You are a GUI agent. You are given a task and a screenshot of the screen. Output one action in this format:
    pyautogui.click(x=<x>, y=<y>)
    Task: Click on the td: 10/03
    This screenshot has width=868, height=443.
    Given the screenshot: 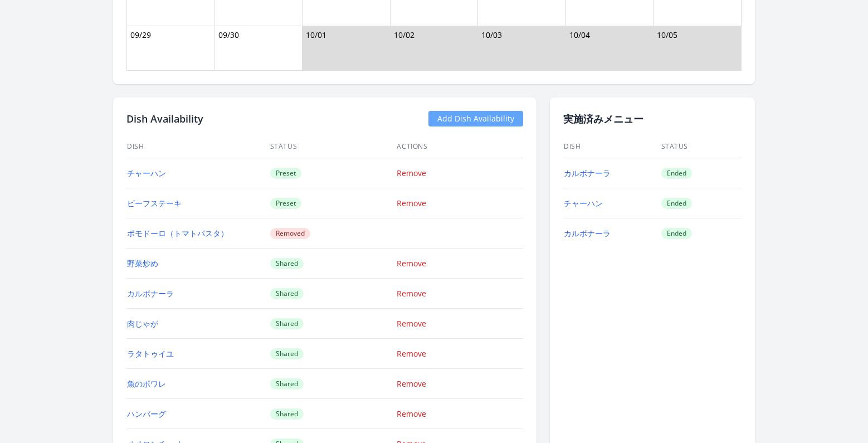 What is the action you would take?
    pyautogui.click(x=522, y=48)
    